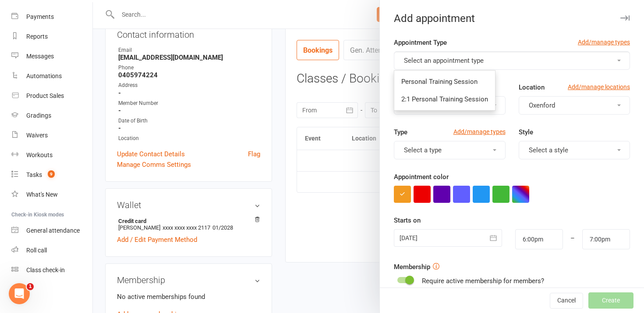 This screenshot has width=644, height=313. What do you see at coordinates (599, 87) in the screenshot?
I see `a: Add/manage locations` at bounding box center [599, 87].